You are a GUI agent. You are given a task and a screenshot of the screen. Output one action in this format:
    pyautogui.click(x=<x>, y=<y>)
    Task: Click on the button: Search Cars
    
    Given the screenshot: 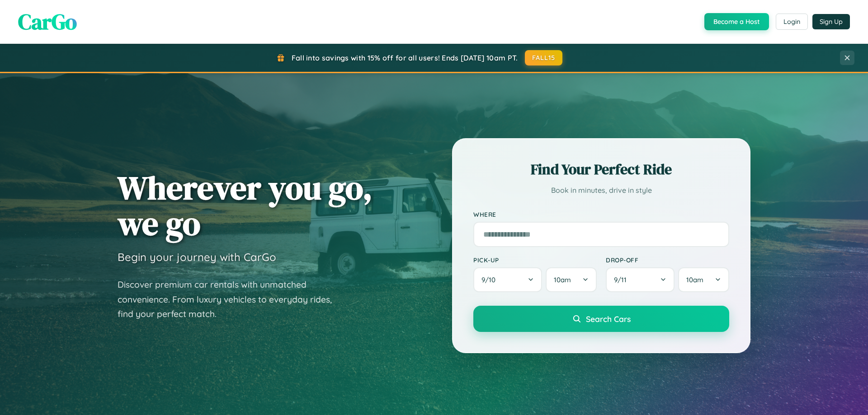 What is the action you would take?
    pyautogui.click(x=601, y=319)
    